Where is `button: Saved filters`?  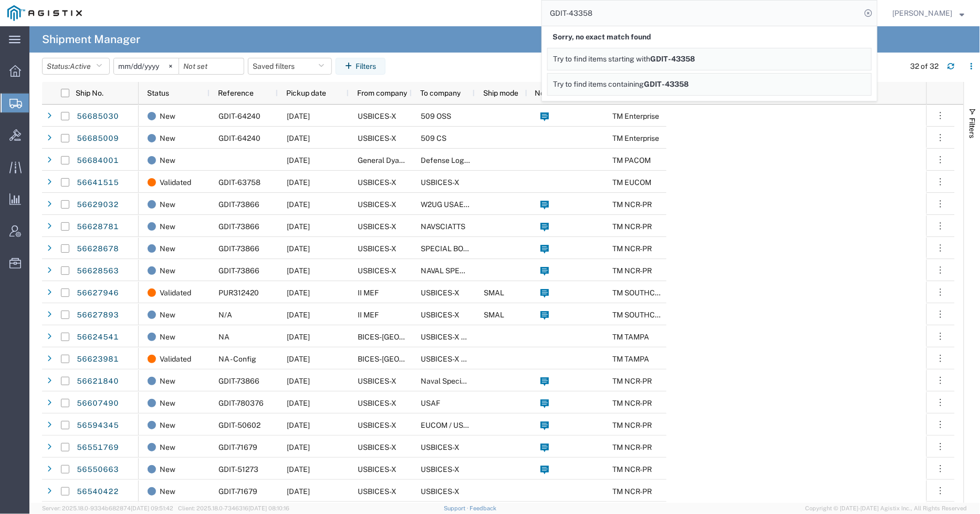
button: Saved filters is located at coordinates (290, 66).